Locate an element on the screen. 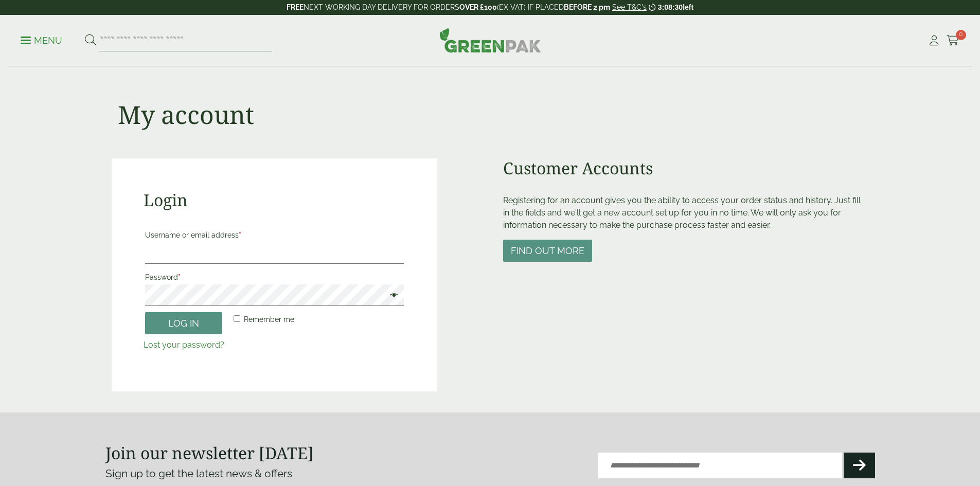 The image size is (980, 486). a: 0 is located at coordinates (953, 40).